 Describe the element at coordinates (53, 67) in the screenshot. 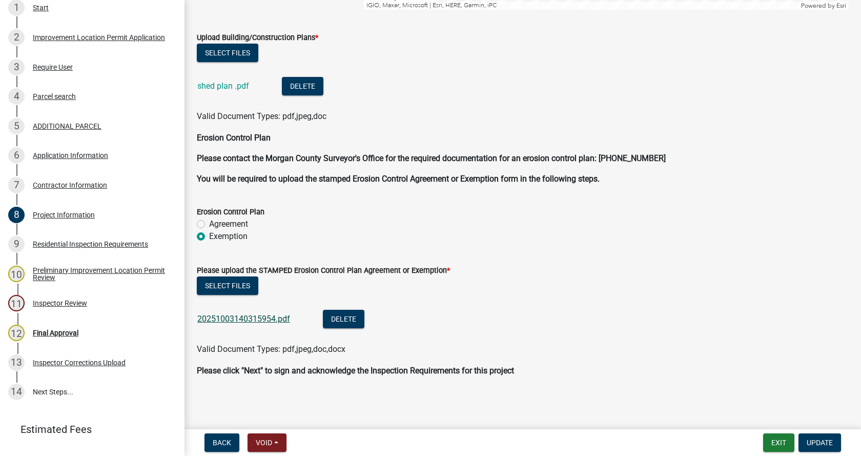

I see `div: Require User` at that location.